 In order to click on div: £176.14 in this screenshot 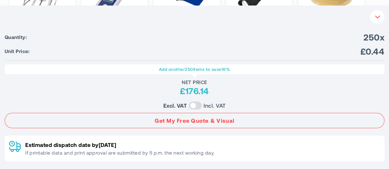, I will do `click(194, 91)`.